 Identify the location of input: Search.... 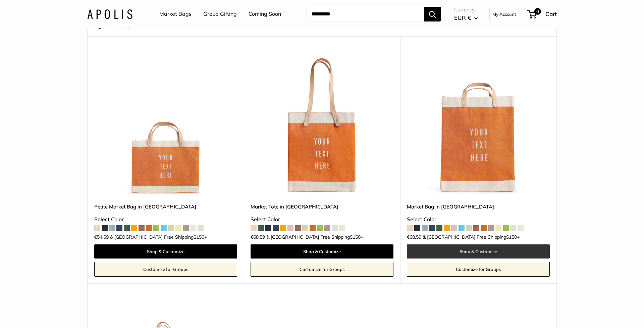
(365, 14).